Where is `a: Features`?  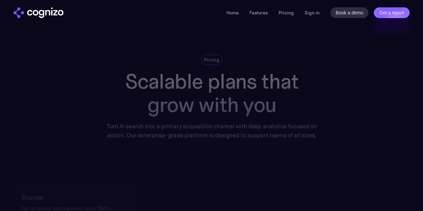 a: Features is located at coordinates (258, 13).